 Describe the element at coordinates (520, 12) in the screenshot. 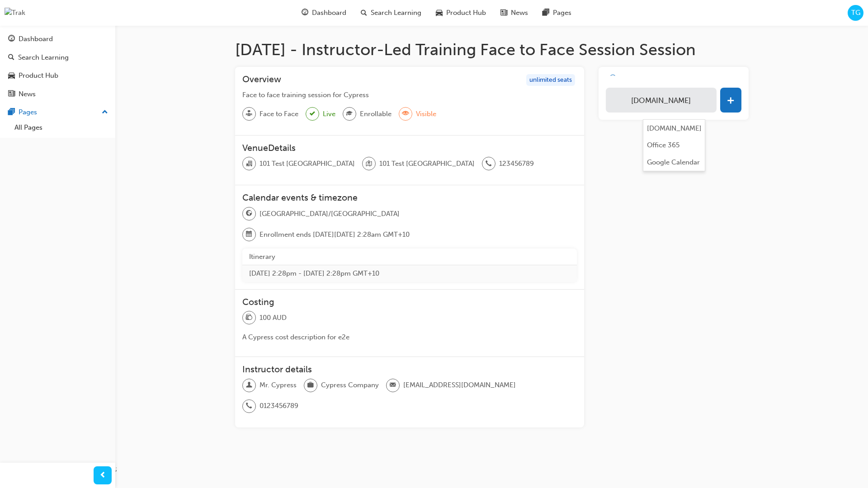

I see `span: News` at that location.